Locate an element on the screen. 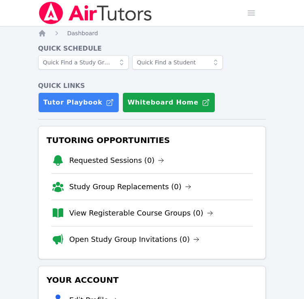 The height and width of the screenshot is (299, 304). img: Air Tutors is located at coordinates (95, 13).